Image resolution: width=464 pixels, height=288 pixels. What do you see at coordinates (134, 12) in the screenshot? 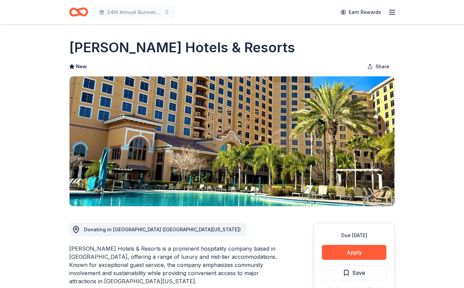
I see `button: 24th Annual Burrowing Owl Festival and on-line auction` at bounding box center [134, 12].